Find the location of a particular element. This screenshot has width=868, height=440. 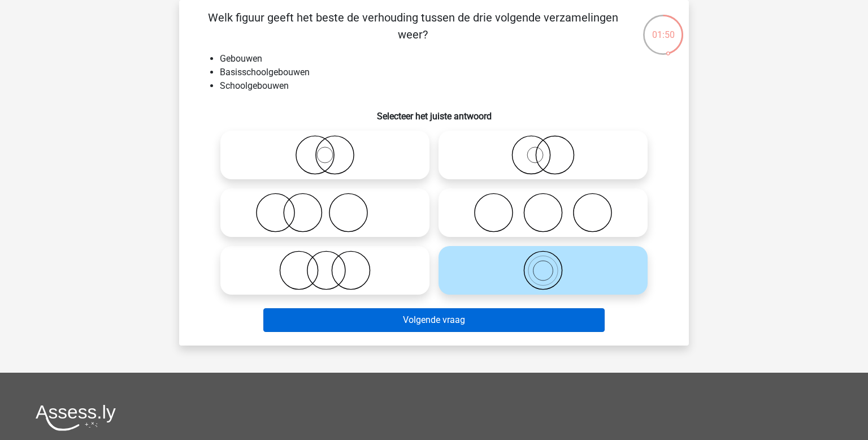

div: 01:50 is located at coordinates (663, 27).